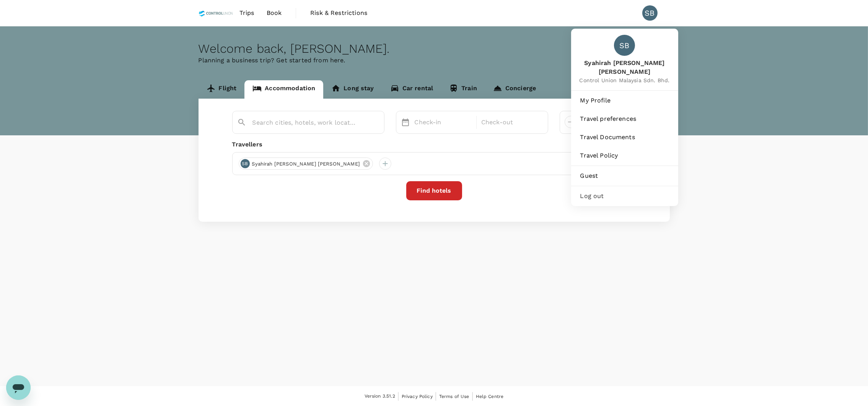  What do you see at coordinates (625, 100) in the screenshot?
I see `span: My Profile` at bounding box center [625, 100].